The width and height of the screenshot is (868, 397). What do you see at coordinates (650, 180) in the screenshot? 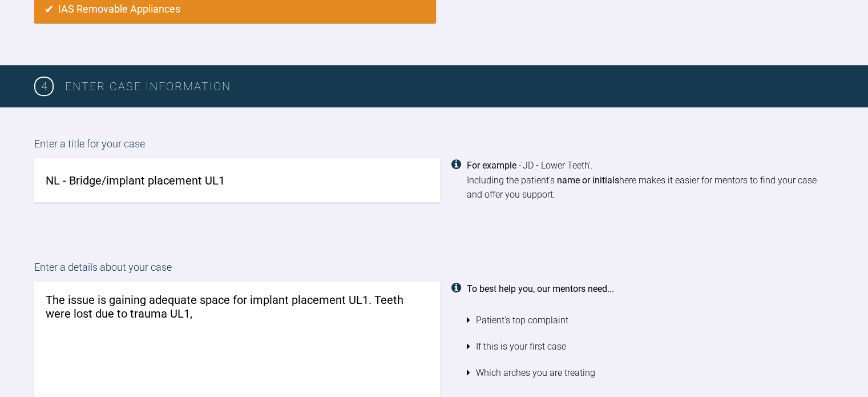
I see `div: 'JD - Lower Teeth'. Including the patient's here makes it easier for mentors to find your case an...` at bounding box center [650, 180].